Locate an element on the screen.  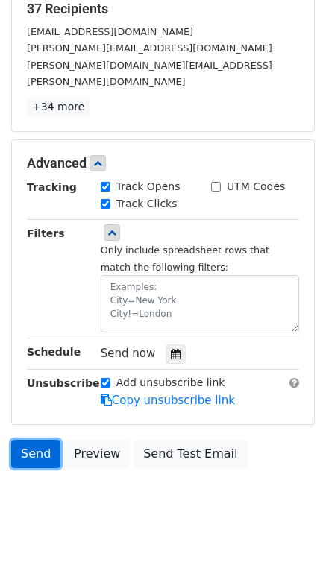
label: Add unsubscribe link is located at coordinates (171, 382).